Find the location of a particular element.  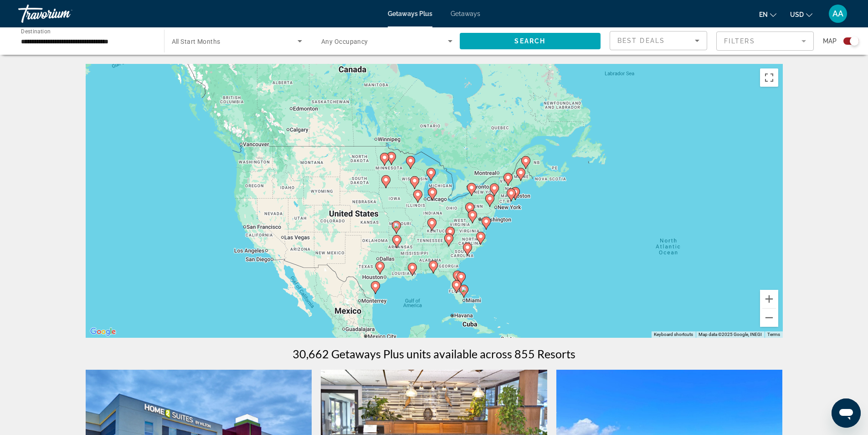

mat-select: Sort by is located at coordinates (658, 41).